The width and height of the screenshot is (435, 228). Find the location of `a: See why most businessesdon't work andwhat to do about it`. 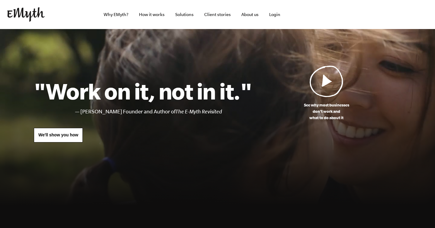

a: See why most businessesdon't work andwhat to do about it is located at coordinates (326, 93).